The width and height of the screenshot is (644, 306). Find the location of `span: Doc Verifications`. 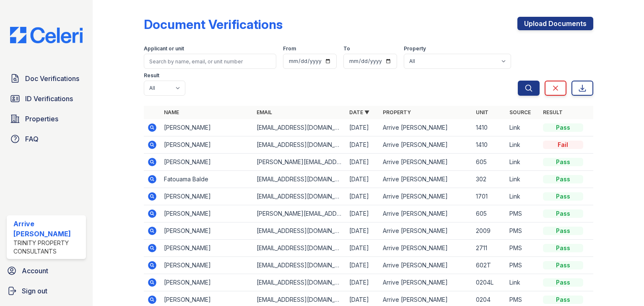

span: Doc Verifications is located at coordinates (52, 78).